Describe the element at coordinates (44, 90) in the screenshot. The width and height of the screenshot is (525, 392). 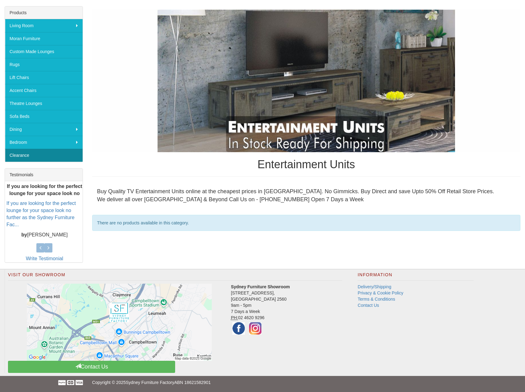
I see `a: Accent Chairs` at that location.